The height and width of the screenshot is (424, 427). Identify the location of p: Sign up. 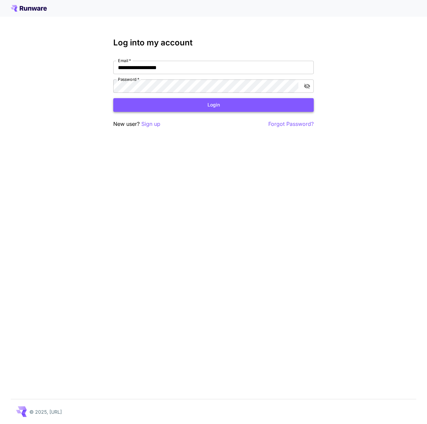
(151, 124).